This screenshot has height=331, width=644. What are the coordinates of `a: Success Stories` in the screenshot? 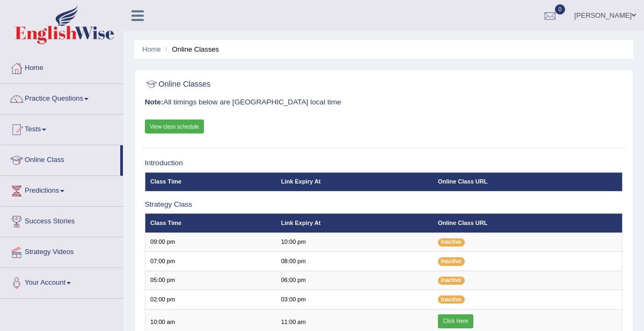 It's located at (62, 220).